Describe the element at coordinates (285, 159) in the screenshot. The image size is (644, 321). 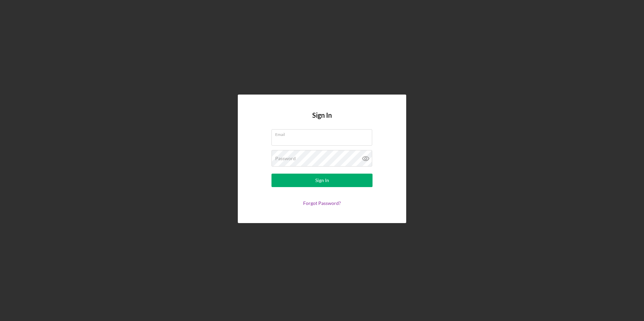
I see `label: Password` at that location.